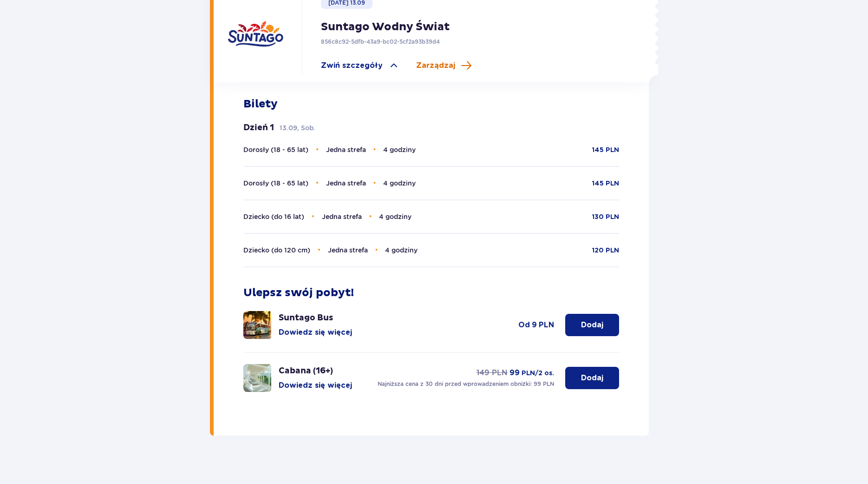 The width and height of the screenshot is (868, 484). Describe the element at coordinates (261, 104) in the screenshot. I see `p: Bilety` at that location.